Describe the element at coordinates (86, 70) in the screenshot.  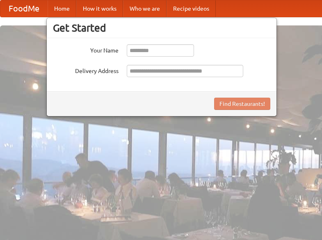
I see `label: Delivery Address` at that location.